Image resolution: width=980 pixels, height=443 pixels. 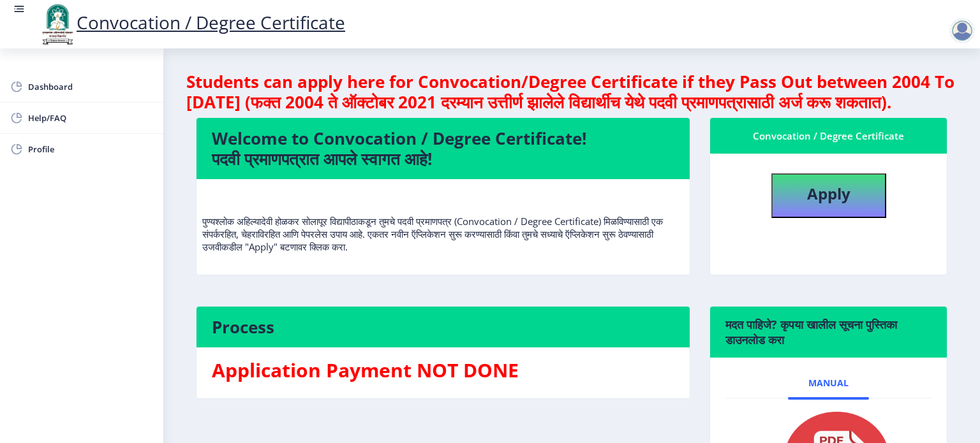 I want to click on h4: Welcome to Convocation / Degree Certificate! पदवी प्रमाणपत्रात आपले स्वागत आहे!, so click(x=443, y=149).